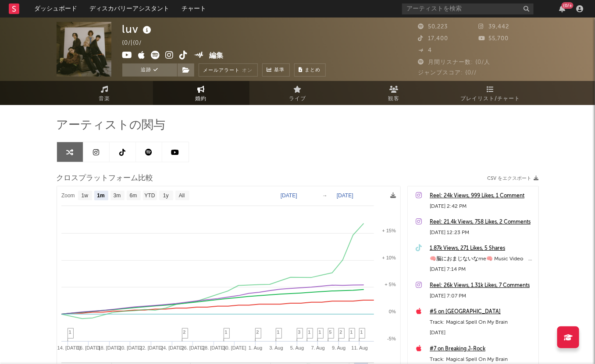 The width and height of the screenshot is (595, 364). Describe the element at coordinates (201, 99) in the screenshot. I see `span: 婚約` at that location.